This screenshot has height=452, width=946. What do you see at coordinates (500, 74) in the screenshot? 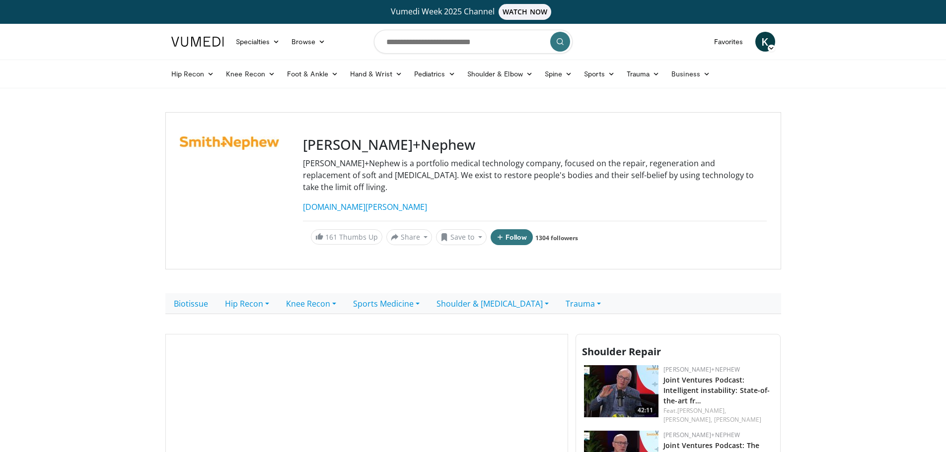
I see `a: Shoulder & Elbow` at bounding box center [500, 74].